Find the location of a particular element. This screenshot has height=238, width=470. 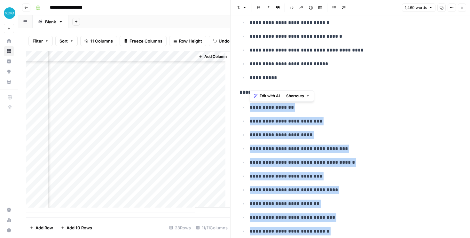

span: Add 10 Rows is located at coordinates (79, 228).